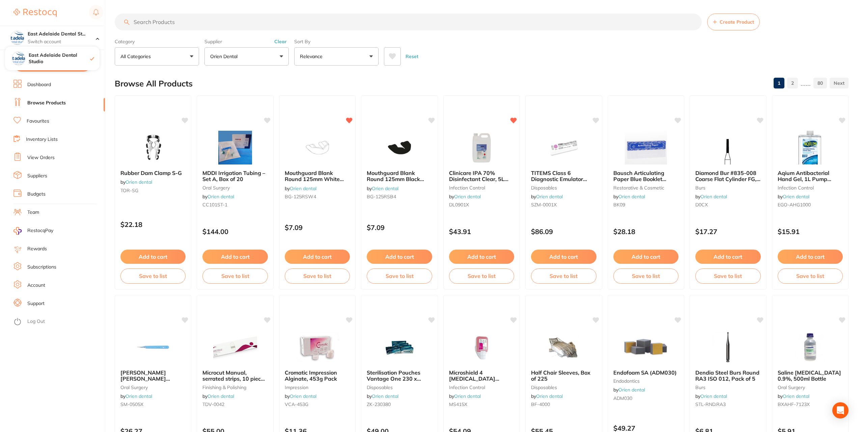 The width and height of the screenshot is (862, 432). What do you see at coordinates (646, 347) in the screenshot?
I see `img: Endofoam SA (ADM030)` at bounding box center [646, 347].